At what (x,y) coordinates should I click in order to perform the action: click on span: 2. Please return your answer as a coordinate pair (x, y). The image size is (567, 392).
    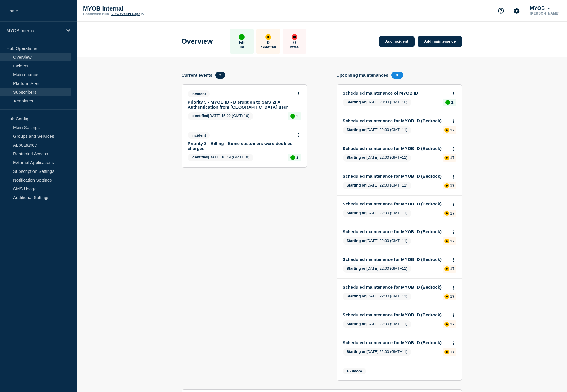
    Looking at the image, I should click on (220, 75).